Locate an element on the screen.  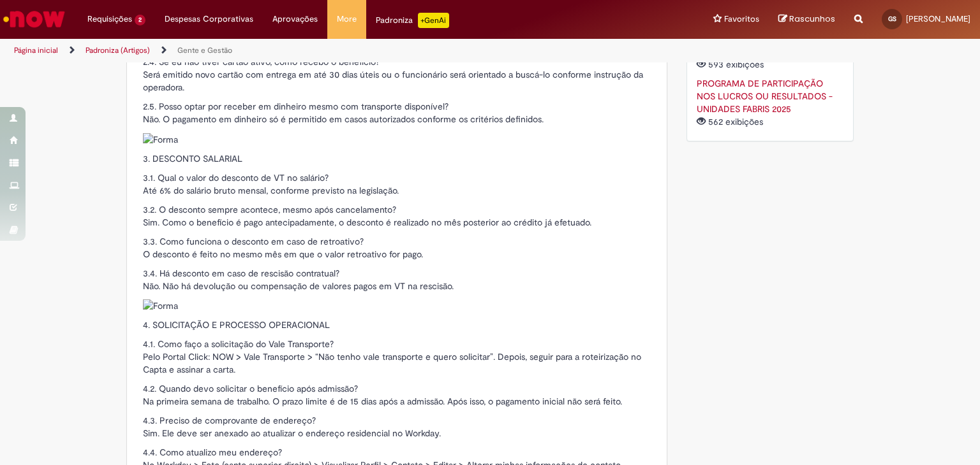
span: Favoritos is located at coordinates (741, 19).